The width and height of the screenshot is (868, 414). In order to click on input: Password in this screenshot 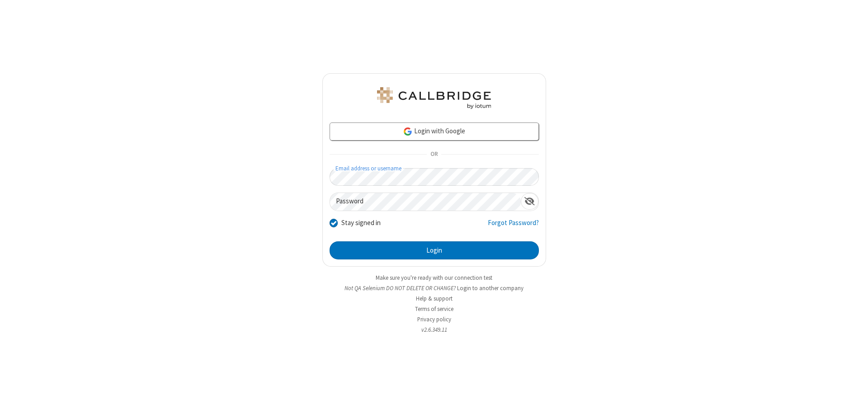, I will do `click(425, 202)`.